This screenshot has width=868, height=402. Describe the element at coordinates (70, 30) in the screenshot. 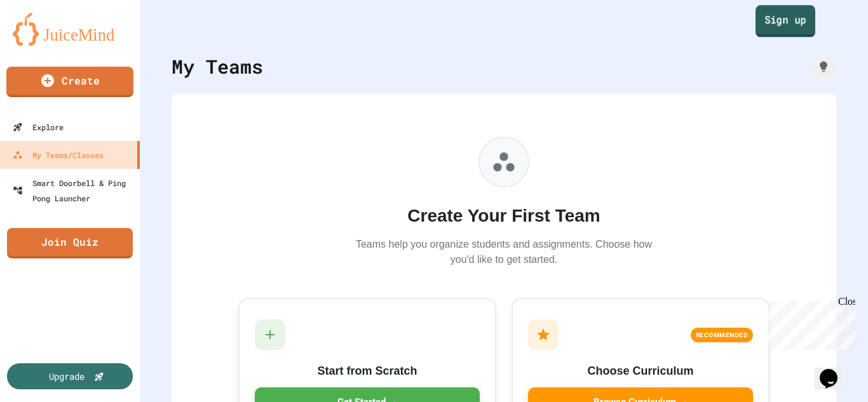

I see `img: logo-orange.svg` at that location.